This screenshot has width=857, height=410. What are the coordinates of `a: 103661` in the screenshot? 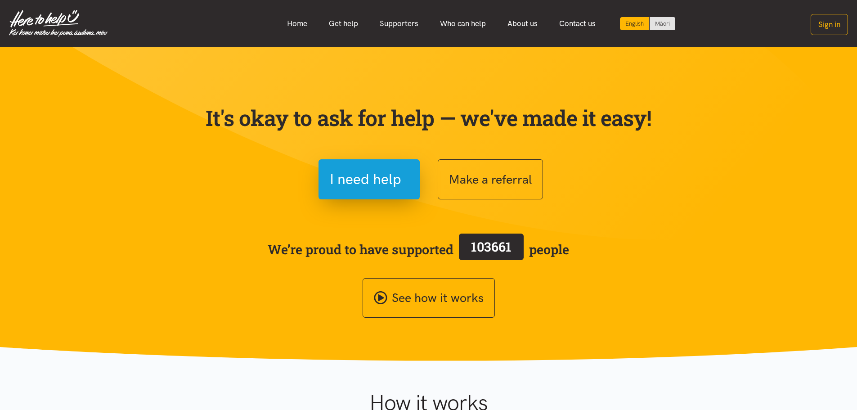 It's located at (491, 249).